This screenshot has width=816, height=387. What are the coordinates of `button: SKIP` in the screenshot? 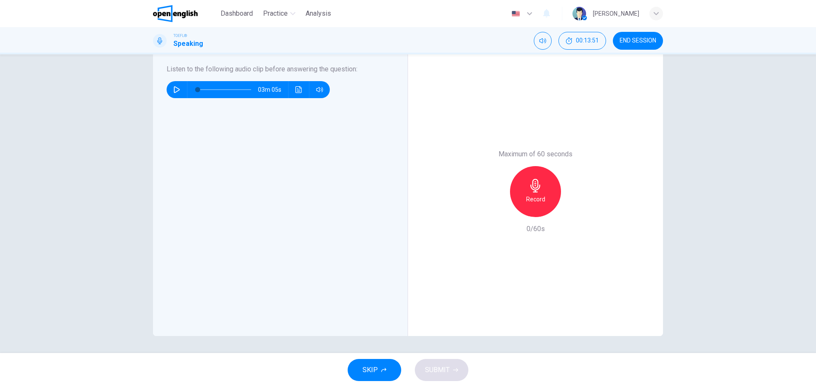 It's located at (375, 370).